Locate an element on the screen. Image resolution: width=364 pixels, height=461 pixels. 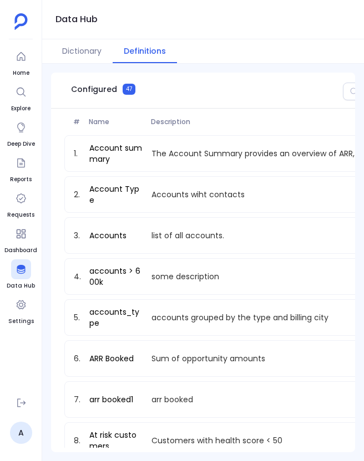
span: Requests is located at coordinates (21, 215).